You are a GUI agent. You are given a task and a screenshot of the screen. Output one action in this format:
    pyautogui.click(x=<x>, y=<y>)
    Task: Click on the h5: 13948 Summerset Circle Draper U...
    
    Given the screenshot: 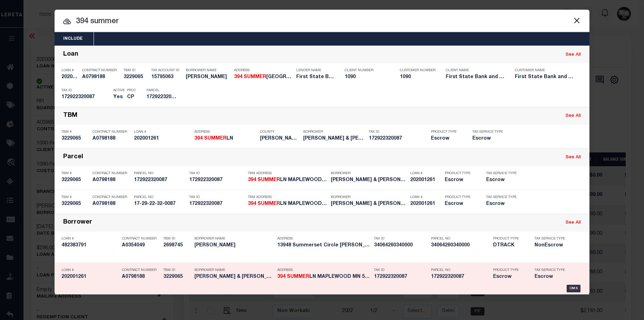 What is the action you would take?
    pyautogui.click(x=324, y=245)
    